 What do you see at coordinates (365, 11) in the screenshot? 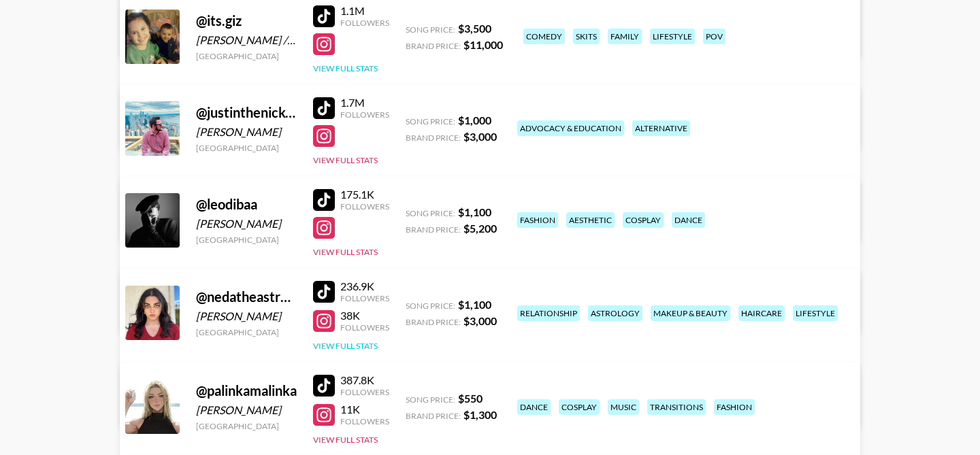
I see `div: 1.1M` at bounding box center [365, 11].